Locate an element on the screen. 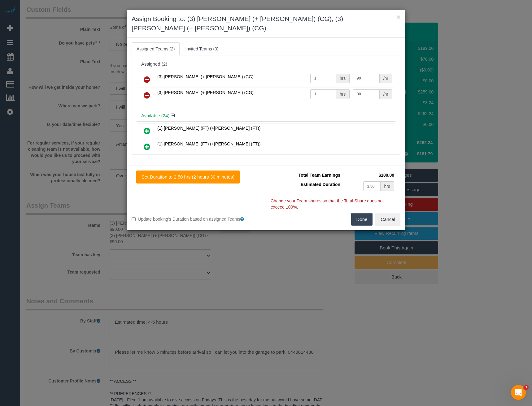 The image size is (532, 406). td: Total Team Earnings is located at coordinates (306, 175).